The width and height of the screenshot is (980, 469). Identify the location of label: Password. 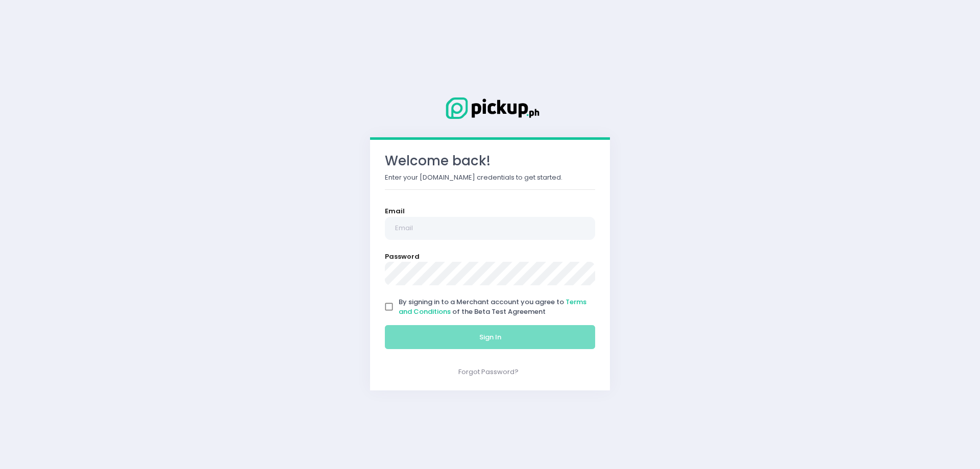
(402, 257).